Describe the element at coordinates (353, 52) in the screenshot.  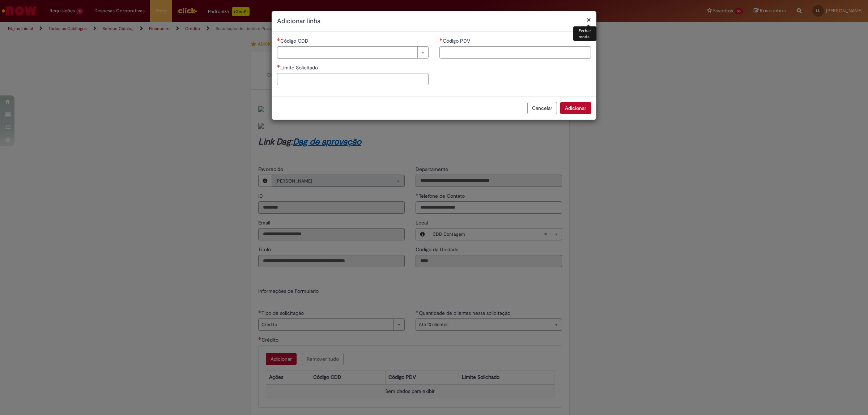
I see `a: Limpar campo Código CDD` at that location.